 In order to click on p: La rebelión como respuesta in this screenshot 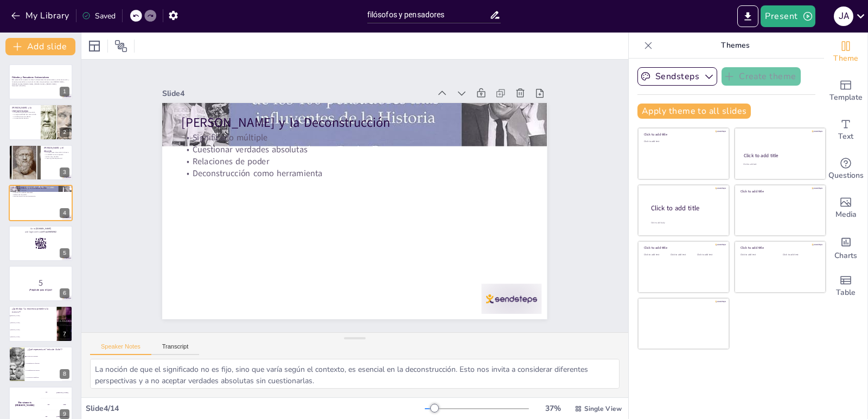, I will do `click(56, 154)`.